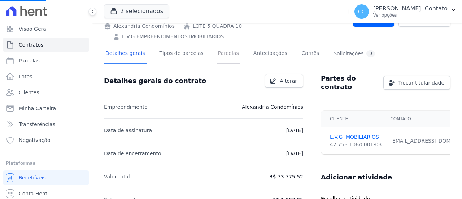 Image resolution: width=462 pixels, height=199 pixels. I want to click on a: Transferências, so click(46, 124).